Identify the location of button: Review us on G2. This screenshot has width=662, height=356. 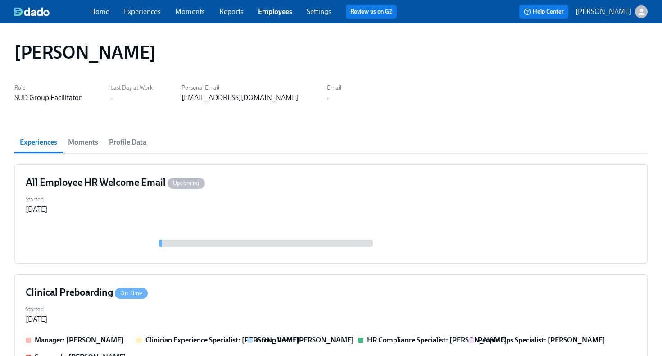
(371, 12).